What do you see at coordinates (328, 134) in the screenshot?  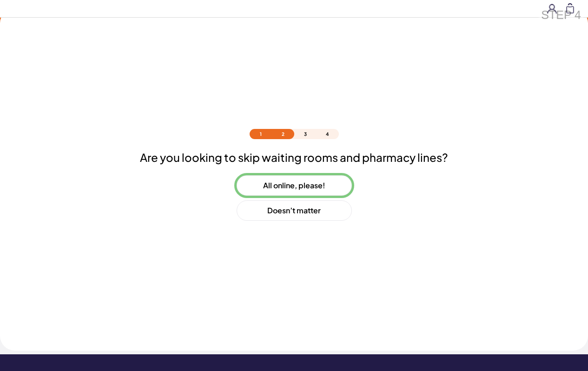 I see `li: 4` at bounding box center [328, 134].